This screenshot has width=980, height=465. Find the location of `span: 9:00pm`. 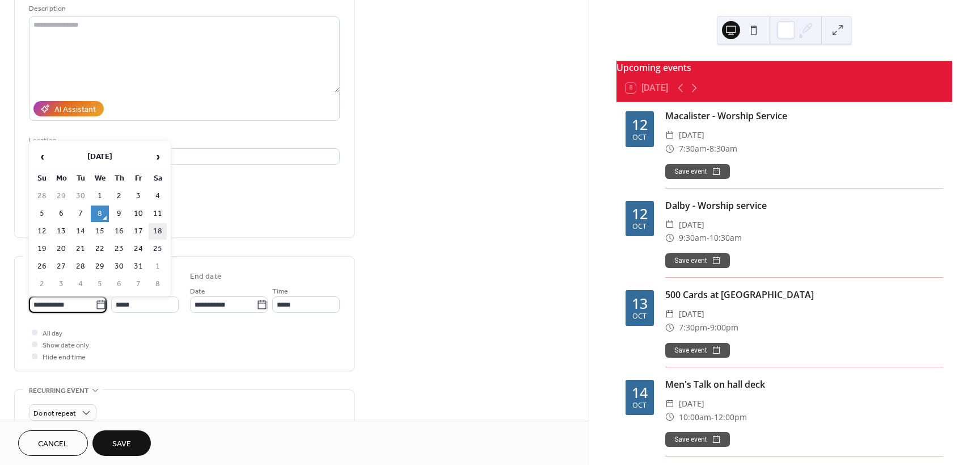

span: 9:00pm is located at coordinates (724, 328).